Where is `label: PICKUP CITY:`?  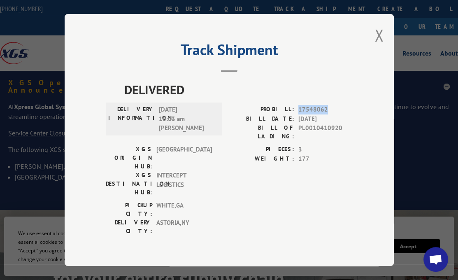
label: PICKUP CITY: is located at coordinates (129, 209).